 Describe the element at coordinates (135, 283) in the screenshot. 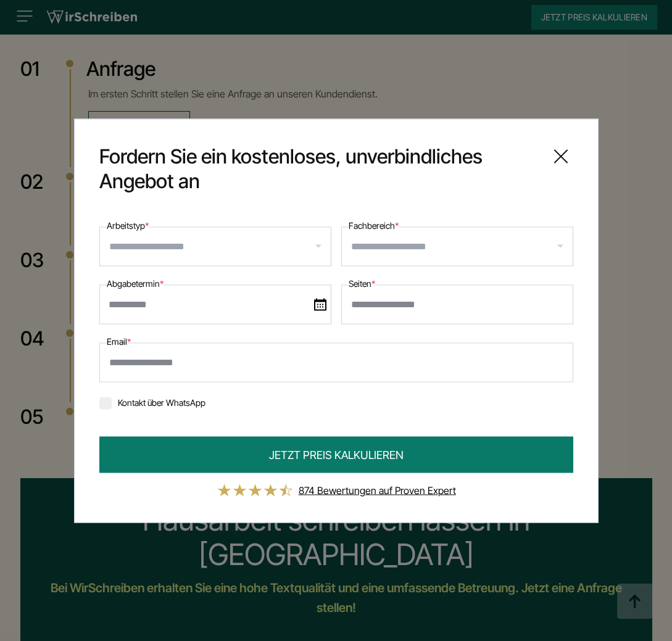

I see `label: Abgabetermin` at that location.